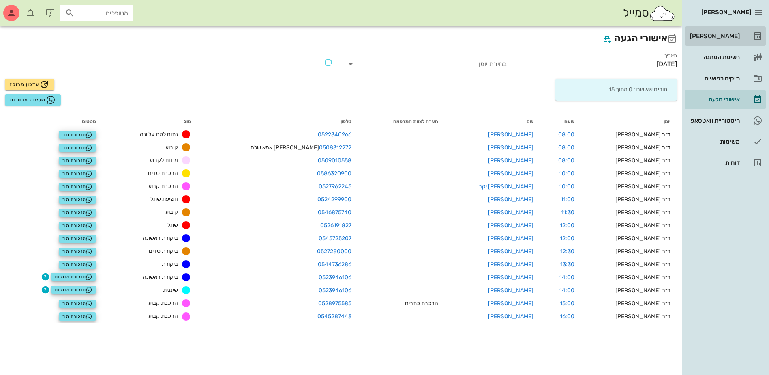  What do you see at coordinates (560, 122) in the screenshot?
I see `th: שעה` at bounding box center [560, 122].